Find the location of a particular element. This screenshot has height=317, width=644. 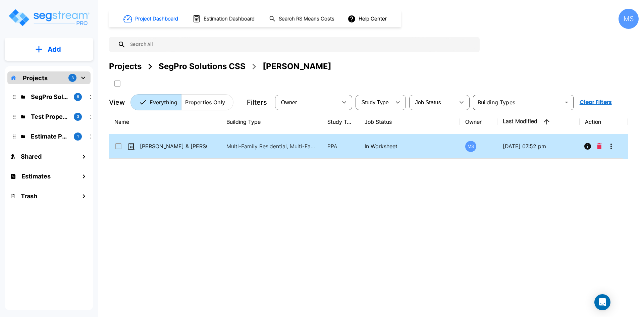

th: Owner is located at coordinates (479, 122).